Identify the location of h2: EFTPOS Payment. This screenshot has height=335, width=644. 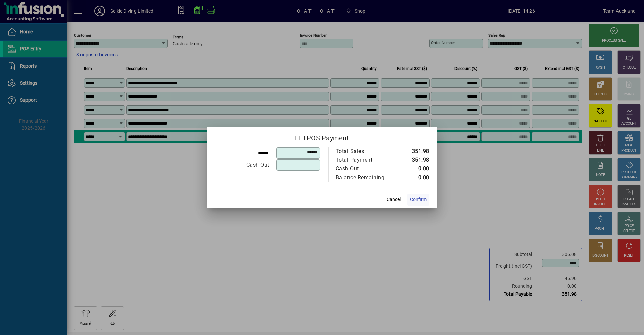
(322, 136).